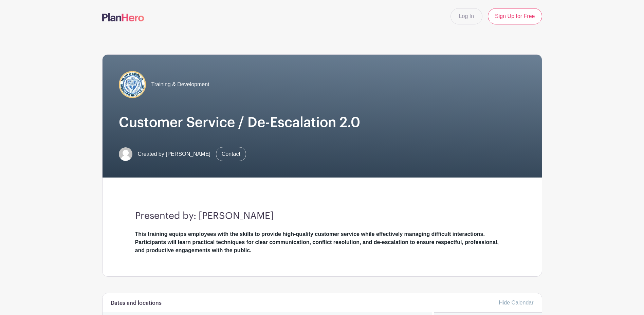  Describe the element at coordinates (123, 17) in the screenshot. I see `img: logo-507f7623f17ff9eddc593b1ce0a138ce2505c220e1c5a4e2b4648c50719b7d32.svg` at that location.